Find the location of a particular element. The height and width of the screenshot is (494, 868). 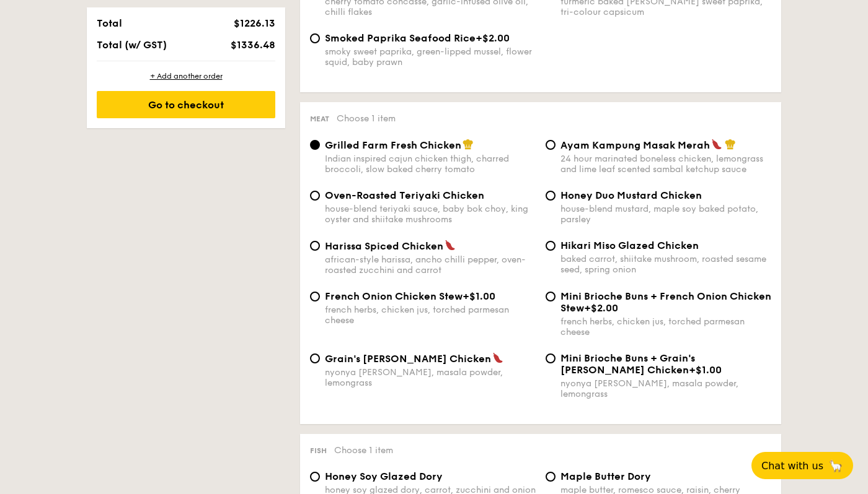

div: Go to checkout is located at coordinates (186, 105).